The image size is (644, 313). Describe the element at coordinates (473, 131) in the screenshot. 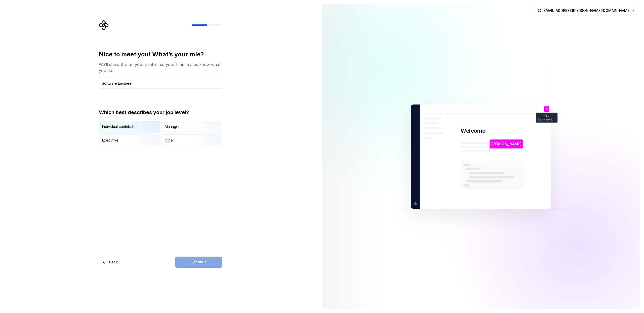

I see `p: Welcome` at that location.